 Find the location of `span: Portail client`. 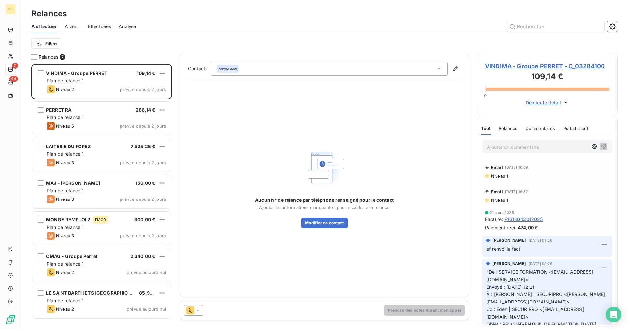

span: Portail client is located at coordinates (576, 128).